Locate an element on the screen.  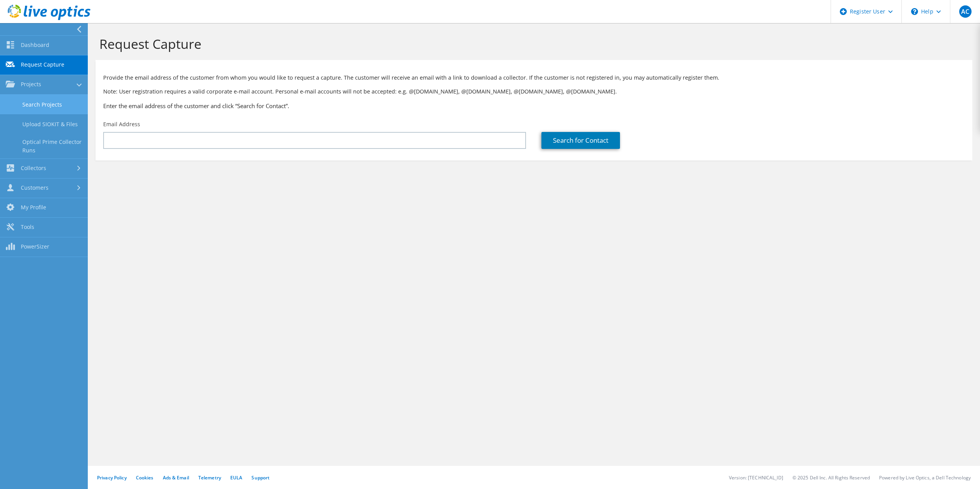
h1: Request Capture is located at coordinates (532, 44).